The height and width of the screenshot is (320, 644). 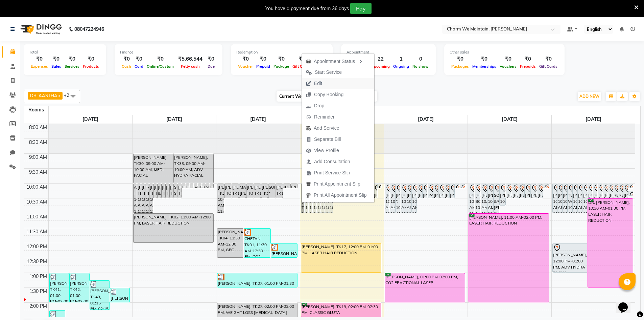 I want to click on a: September 5, 2025, so click(x=426, y=119).